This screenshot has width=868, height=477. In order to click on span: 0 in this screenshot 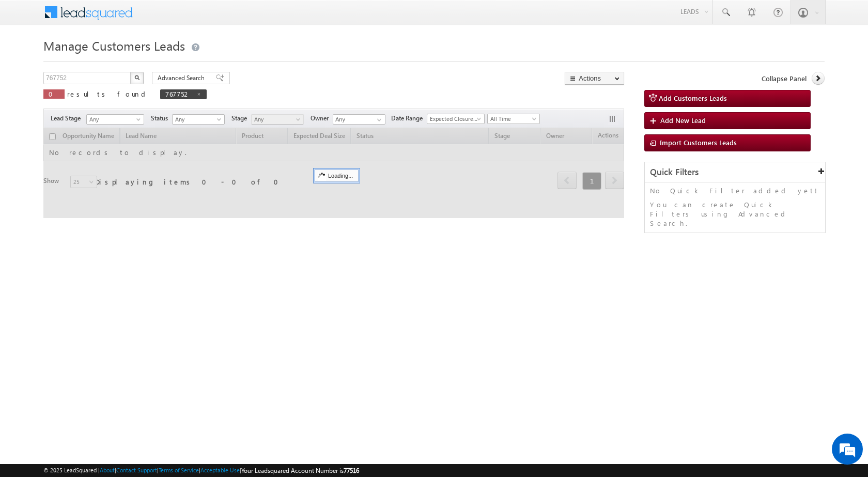, I will do `click(54, 94)`.